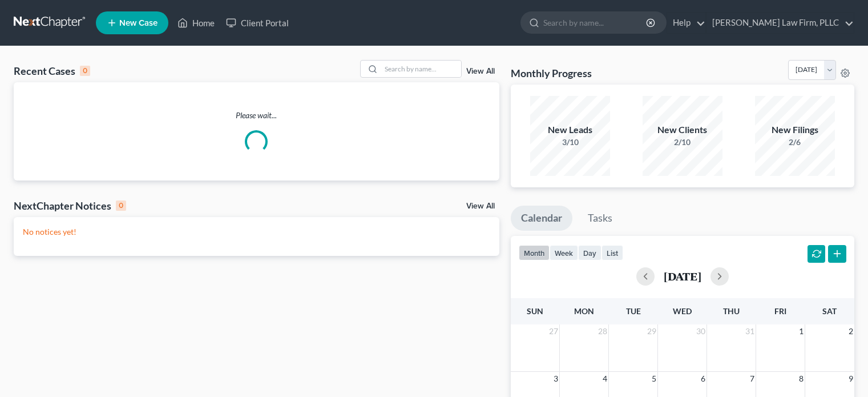 The height and width of the screenshot is (397, 868). I want to click on span: 3, so click(556, 378).